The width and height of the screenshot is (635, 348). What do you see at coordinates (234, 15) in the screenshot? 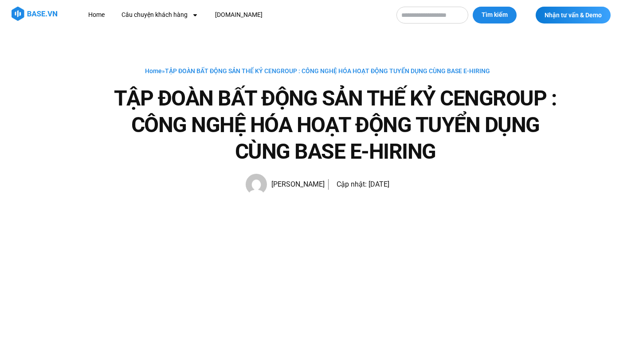
I see `nav: Menu` at bounding box center [234, 15].